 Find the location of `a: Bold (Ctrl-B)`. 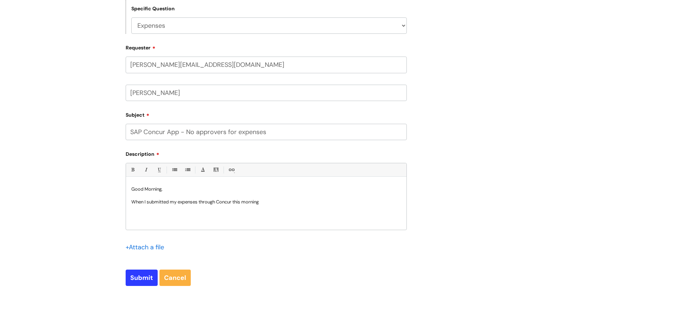

a: Bold (Ctrl-B) is located at coordinates (132, 170).